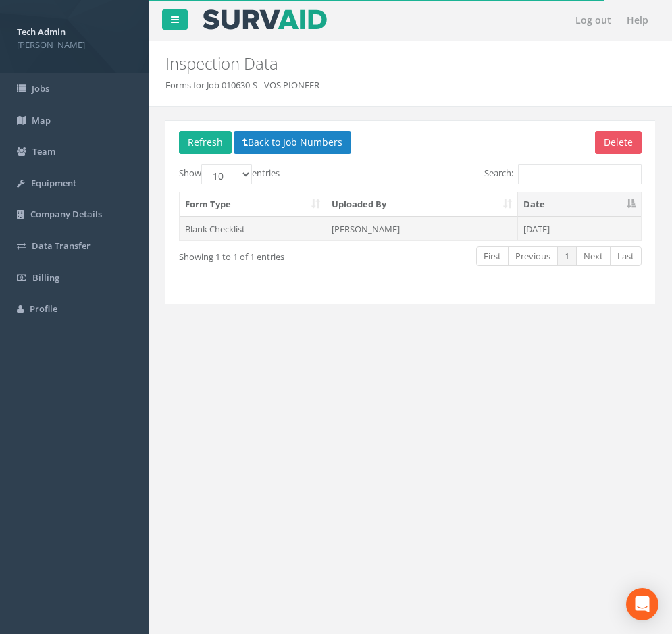 The image size is (672, 634). What do you see at coordinates (43, 309) in the screenshot?
I see `span: Profile` at bounding box center [43, 309].